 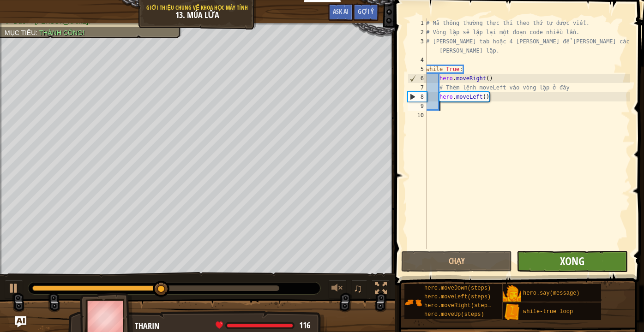 I want to click on span: Mục tiêu, so click(x=20, y=33).